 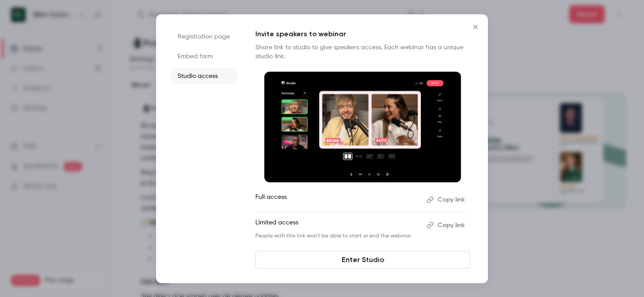 What do you see at coordinates (204, 37) in the screenshot?
I see `li: Registration page` at bounding box center [204, 37].